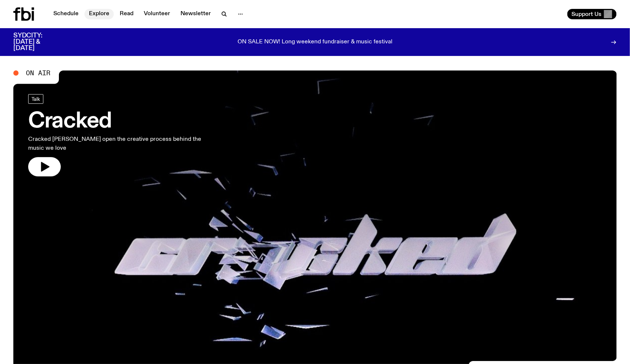 The image size is (630, 364). I want to click on h3: Cracked, so click(123, 122).